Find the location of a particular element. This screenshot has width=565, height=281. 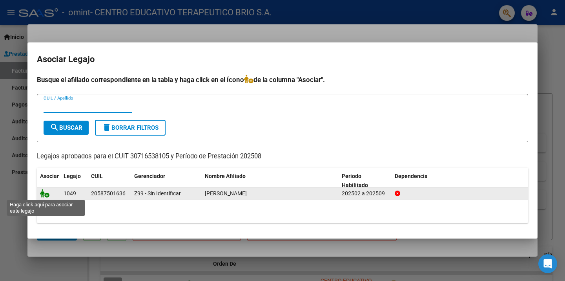

div: 202502 a 202509 is located at coordinates (365, 193).